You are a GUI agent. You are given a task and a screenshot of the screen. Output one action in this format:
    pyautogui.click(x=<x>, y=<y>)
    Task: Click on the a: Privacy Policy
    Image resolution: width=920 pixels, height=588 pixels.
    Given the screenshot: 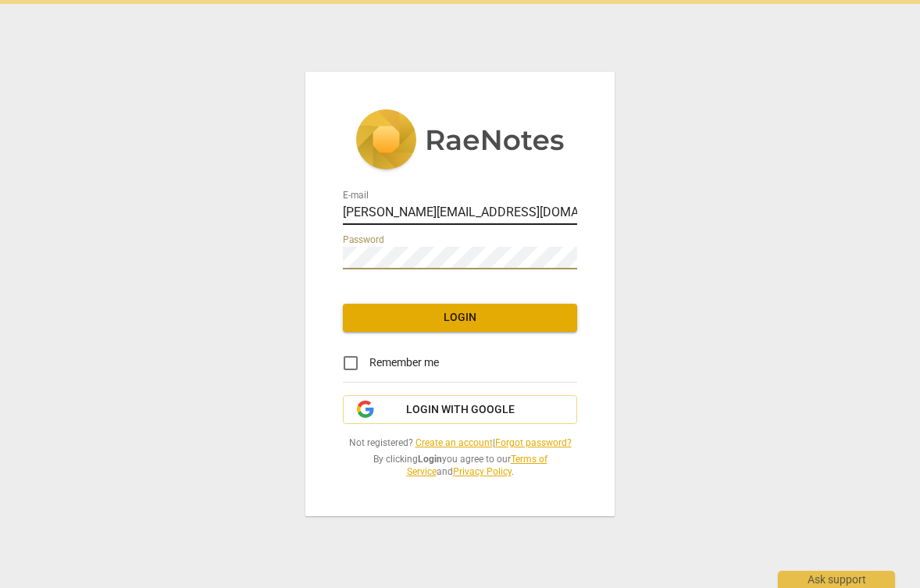 What is the action you would take?
    pyautogui.click(x=482, y=472)
    